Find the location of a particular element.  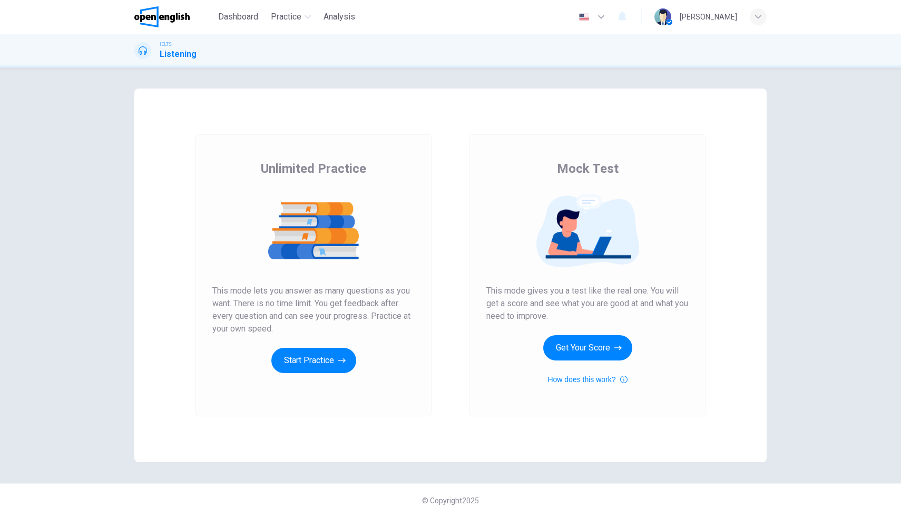

button: How does this work? is located at coordinates (587, 379).